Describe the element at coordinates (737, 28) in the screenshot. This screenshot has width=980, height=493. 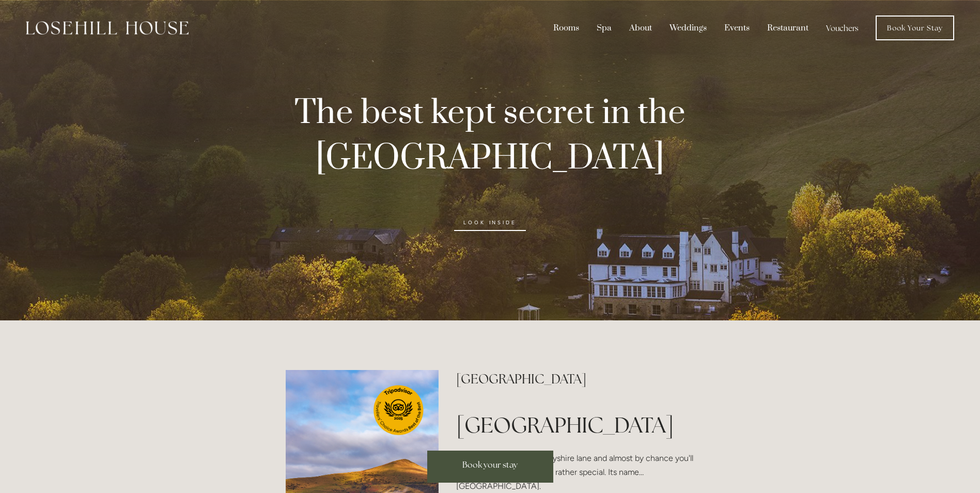
I see `div: Events` at that location.